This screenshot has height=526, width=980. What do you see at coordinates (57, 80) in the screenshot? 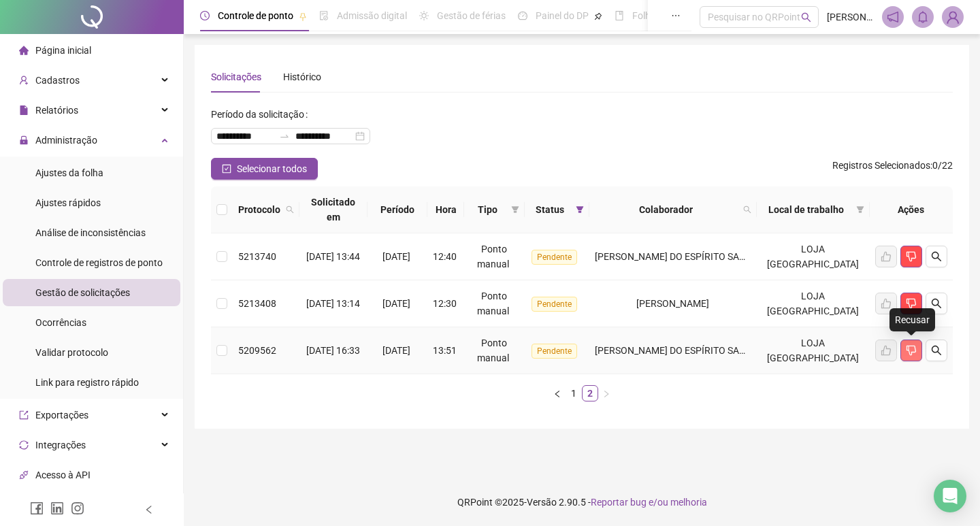
I see `span: Cadastros` at bounding box center [57, 80].